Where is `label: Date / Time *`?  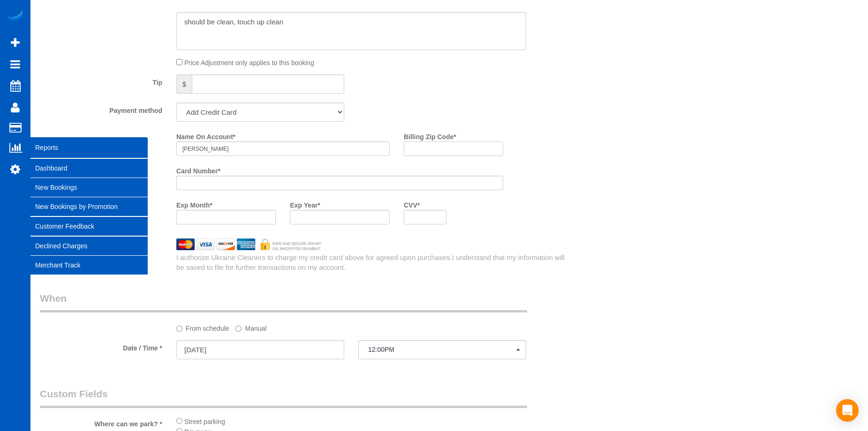
label: Date / Time * is located at coordinates (101, 346).